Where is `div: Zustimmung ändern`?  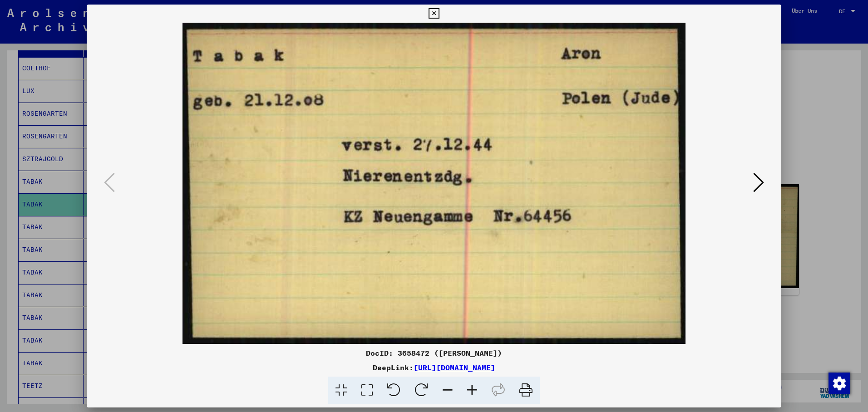
div: Zustimmung ändern is located at coordinates (839, 383).